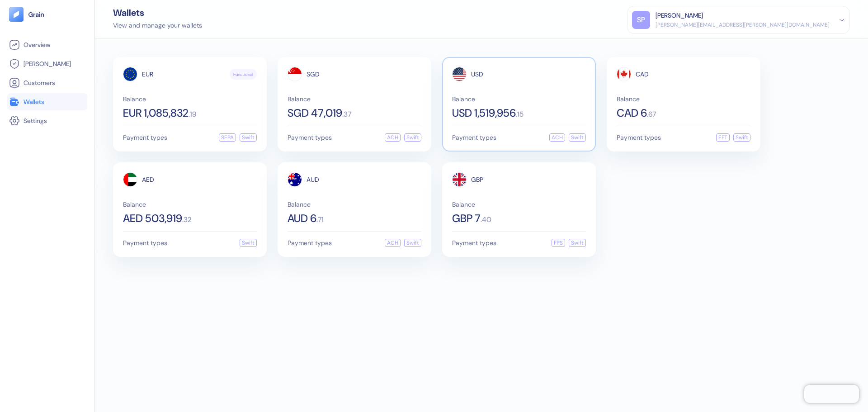 The image size is (868, 412). What do you see at coordinates (147, 74) in the screenshot?
I see `span: EUR` at bounding box center [147, 74].